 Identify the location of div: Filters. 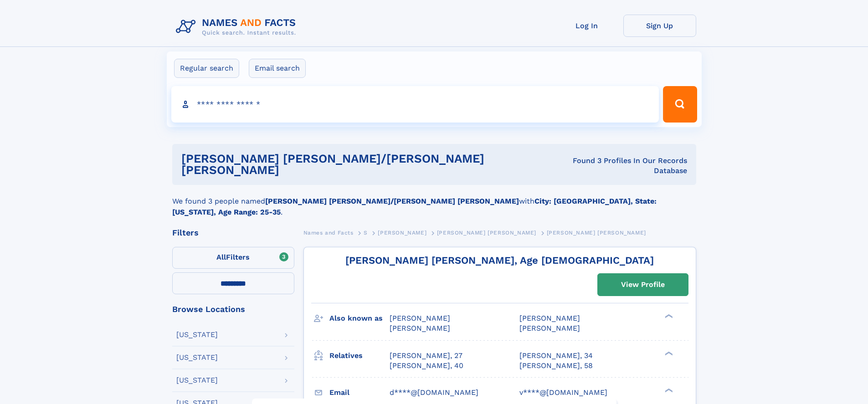
(233, 233).